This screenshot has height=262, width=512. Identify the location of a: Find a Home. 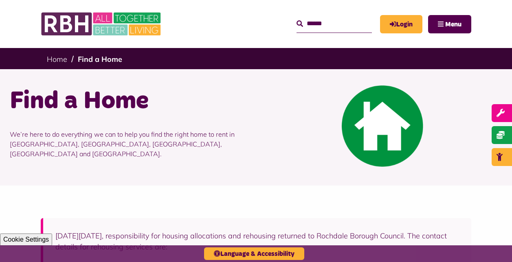
(100, 59).